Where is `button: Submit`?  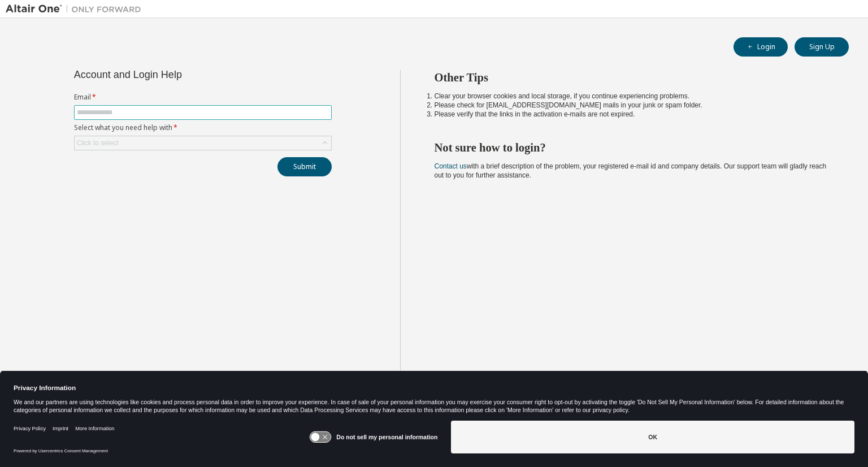 button: Submit is located at coordinates (305, 167).